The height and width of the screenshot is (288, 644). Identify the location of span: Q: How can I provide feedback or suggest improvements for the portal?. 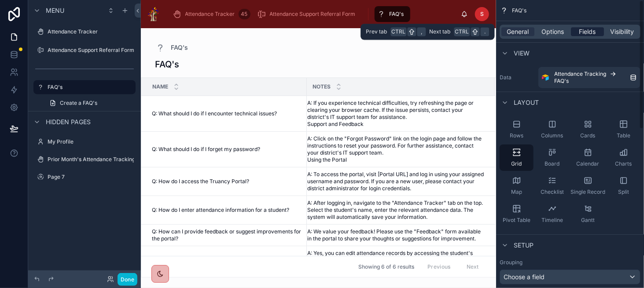
(227, 235).